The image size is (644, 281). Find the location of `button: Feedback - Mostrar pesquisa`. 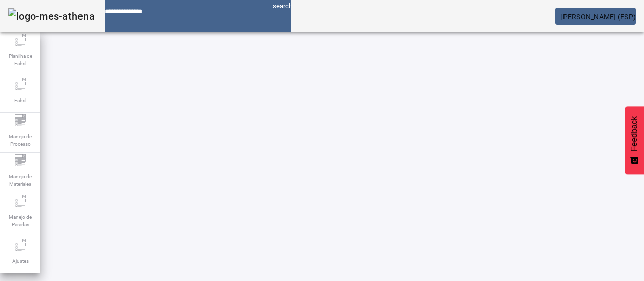

button: Feedback - Mostrar pesquisa is located at coordinates (634, 140).